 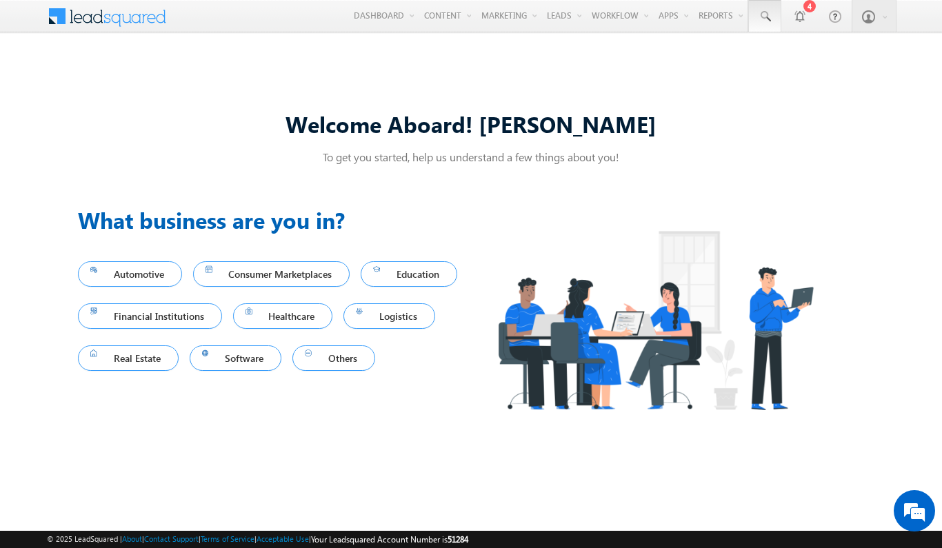 What do you see at coordinates (283, 539) in the screenshot?
I see `a: Acceptable Use` at bounding box center [283, 539].